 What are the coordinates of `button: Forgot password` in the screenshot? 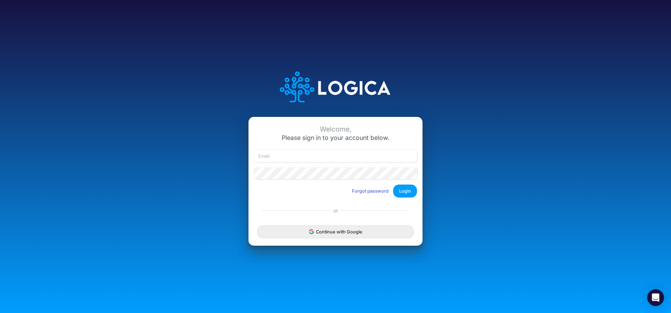 It's located at (370, 191).